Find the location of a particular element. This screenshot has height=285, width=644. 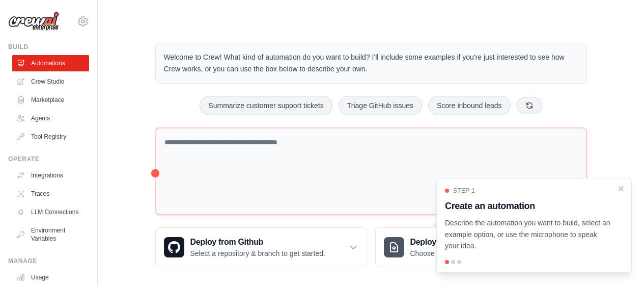

h3: Deploy from zip file is located at coordinates (453, 242).